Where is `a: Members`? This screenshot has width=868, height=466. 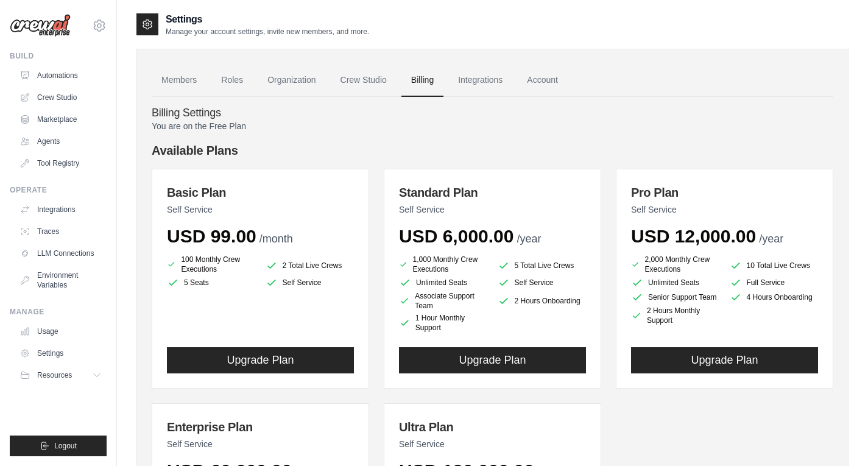 a: Members is located at coordinates (179, 81).